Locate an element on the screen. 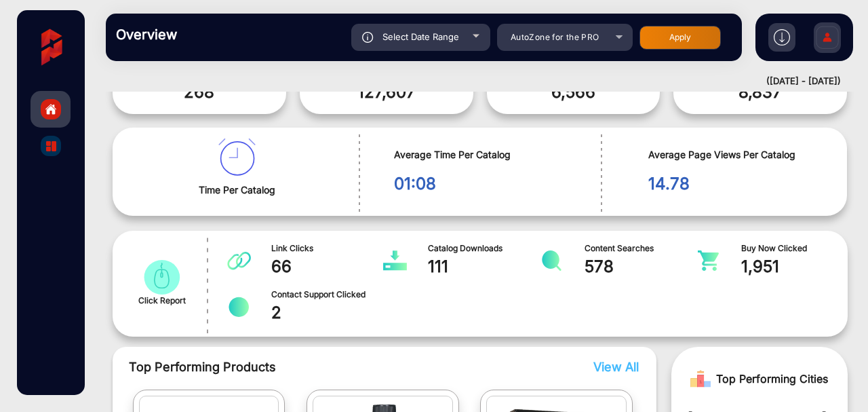  h3: Overview is located at coordinates (211, 34).